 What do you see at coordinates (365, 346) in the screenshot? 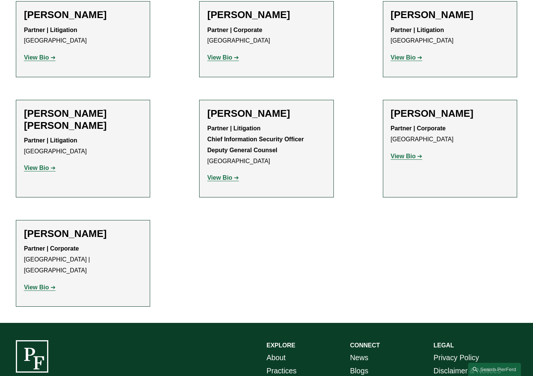
I see `strong: CONNECT` at bounding box center [365, 346].